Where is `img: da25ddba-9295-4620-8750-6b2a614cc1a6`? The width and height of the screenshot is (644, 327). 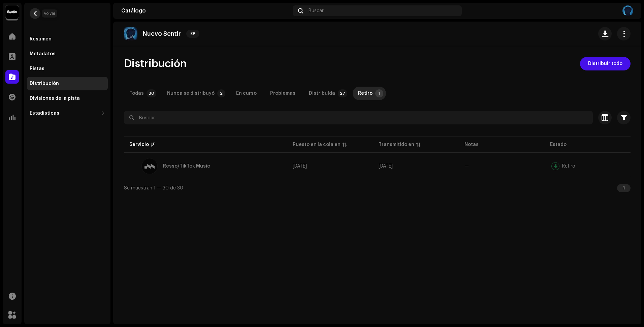
img: da25ddba-9295-4620-8750-6b2a614cc1a6 is located at coordinates (628, 11).